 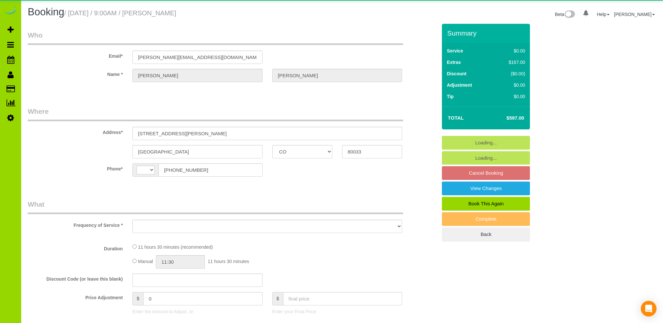 I want to click on a: Book This Again, so click(x=486, y=204).